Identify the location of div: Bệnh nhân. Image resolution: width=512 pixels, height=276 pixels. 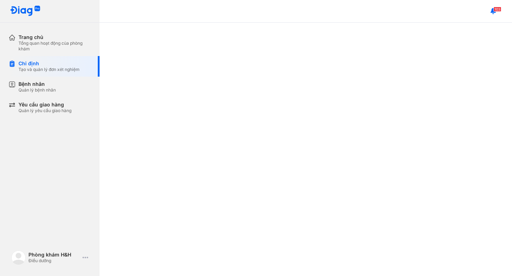
(37, 84).